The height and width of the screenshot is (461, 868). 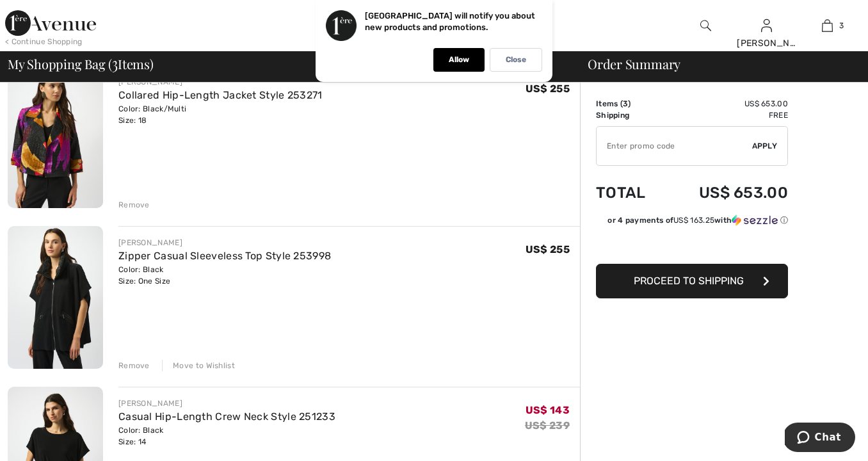 I want to click on a: Zipper Casual Sleeveless Top Style 253998, so click(x=224, y=256).